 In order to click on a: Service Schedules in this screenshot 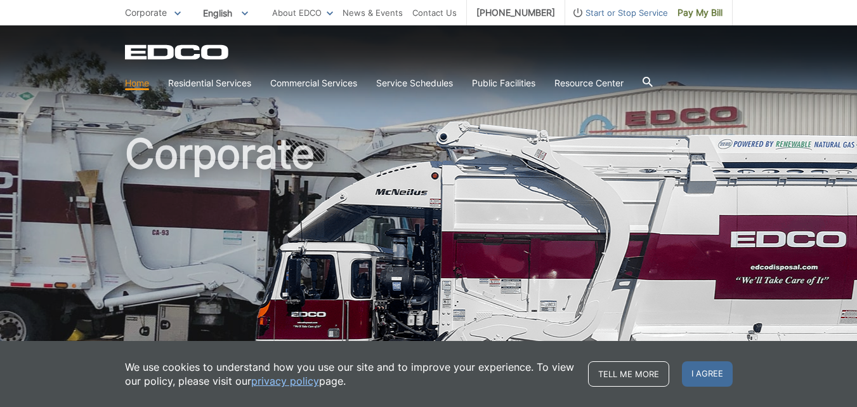, I will do `click(414, 83)`.